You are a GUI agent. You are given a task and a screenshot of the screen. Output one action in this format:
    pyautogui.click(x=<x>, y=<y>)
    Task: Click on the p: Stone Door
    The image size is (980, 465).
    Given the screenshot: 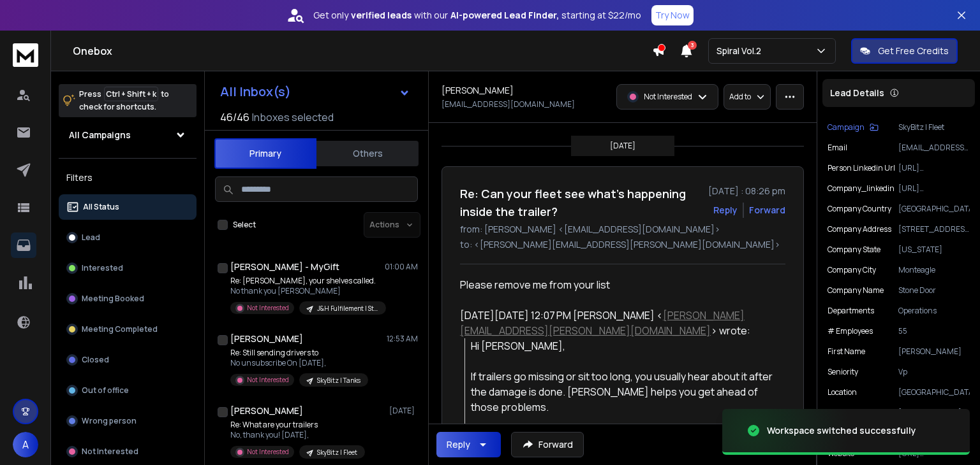 What is the action you would take?
    pyautogui.click(x=934, y=291)
    